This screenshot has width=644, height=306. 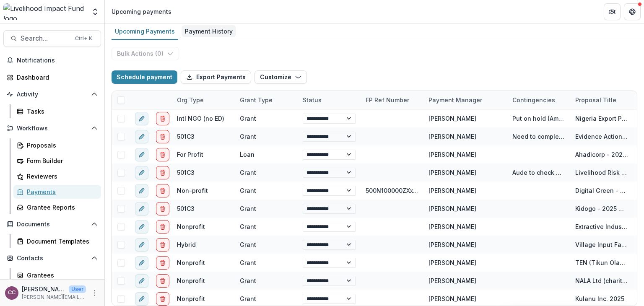 What do you see at coordinates (602, 119) in the screenshot?
I see `div: Nigeria Export Promotion Council - 2025 GTKY` at bounding box center [602, 119].